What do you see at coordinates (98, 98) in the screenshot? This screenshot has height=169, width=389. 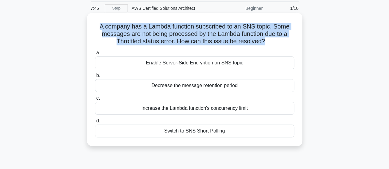 I see `span: c.` at bounding box center [98, 98].